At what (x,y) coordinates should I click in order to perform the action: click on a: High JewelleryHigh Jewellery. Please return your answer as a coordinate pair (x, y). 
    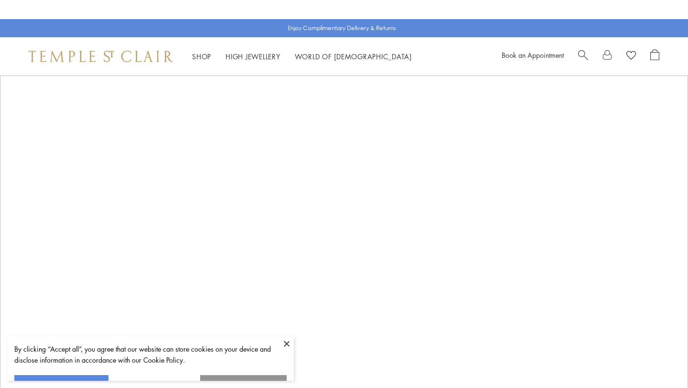
    Looking at the image, I should click on (253, 56).